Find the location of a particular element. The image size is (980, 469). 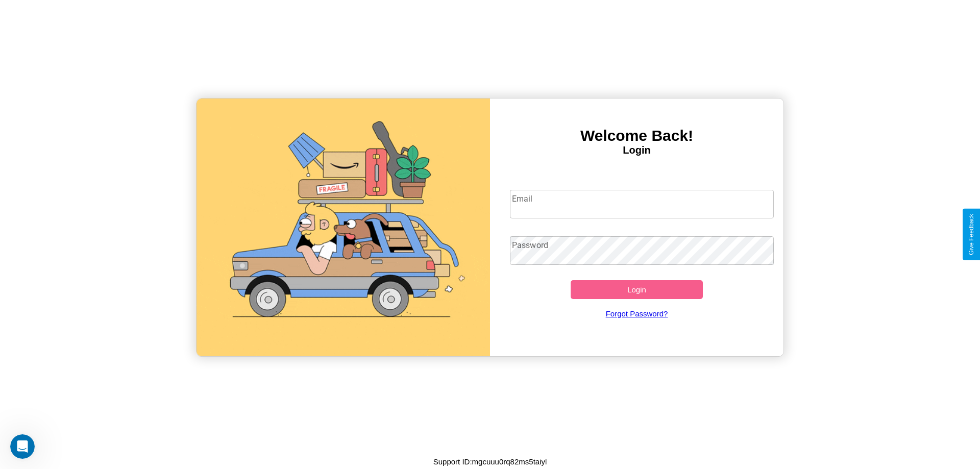

button: Login is located at coordinates (636, 289).